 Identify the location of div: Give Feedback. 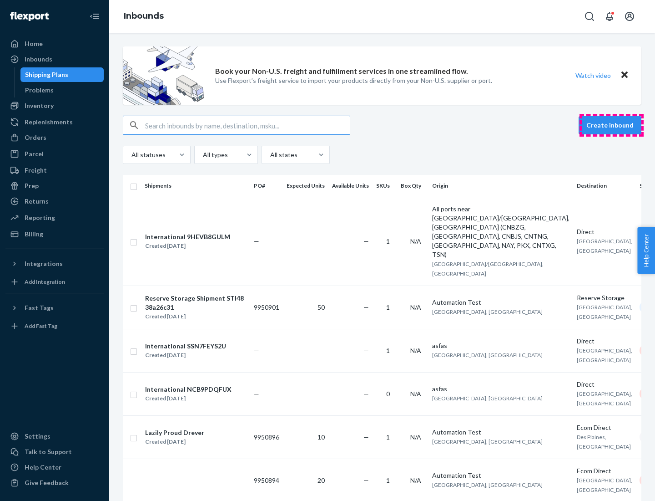
(46, 483).